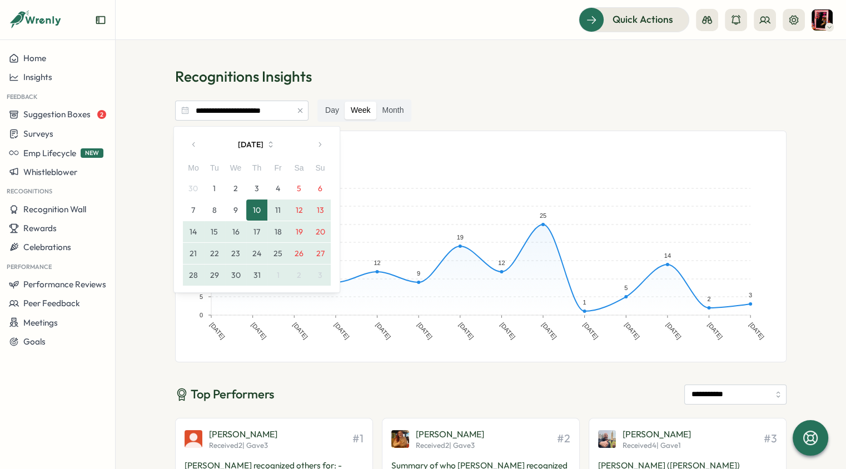 The image size is (846, 469). I want to click on button: 27, so click(320, 254).